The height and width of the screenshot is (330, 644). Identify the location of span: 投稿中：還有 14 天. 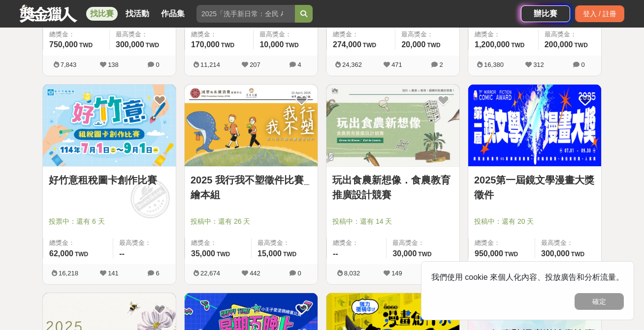
(392, 222).